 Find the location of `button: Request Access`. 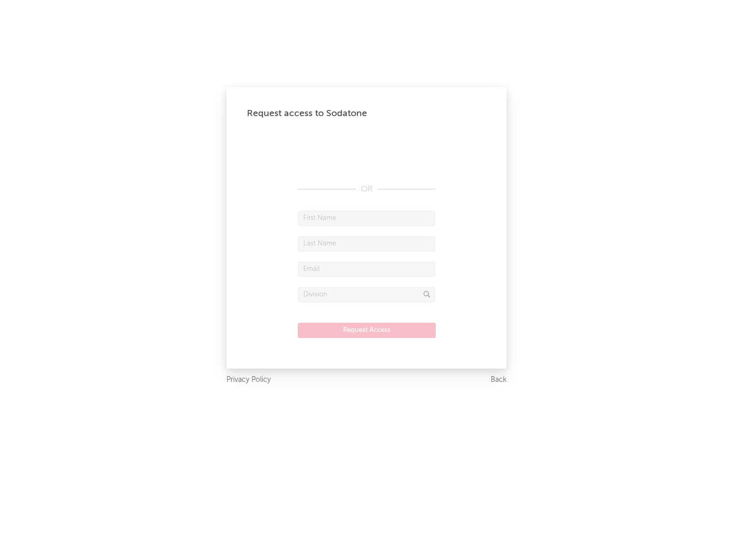

button: Request Access is located at coordinates (367, 330).